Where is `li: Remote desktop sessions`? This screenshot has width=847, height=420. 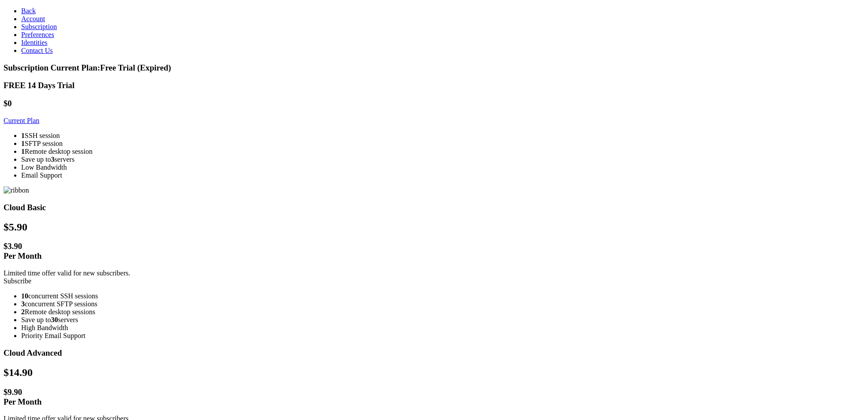
li: Remote desktop sessions is located at coordinates (432, 312).